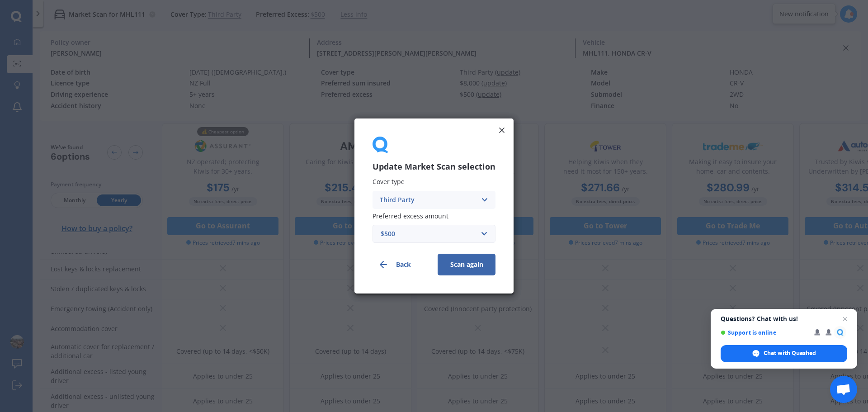 Image resolution: width=868 pixels, height=412 pixels. What do you see at coordinates (784, 354) in the screenshot?
I see `div: Chat with Quashed` at bounding box center [784, 354].